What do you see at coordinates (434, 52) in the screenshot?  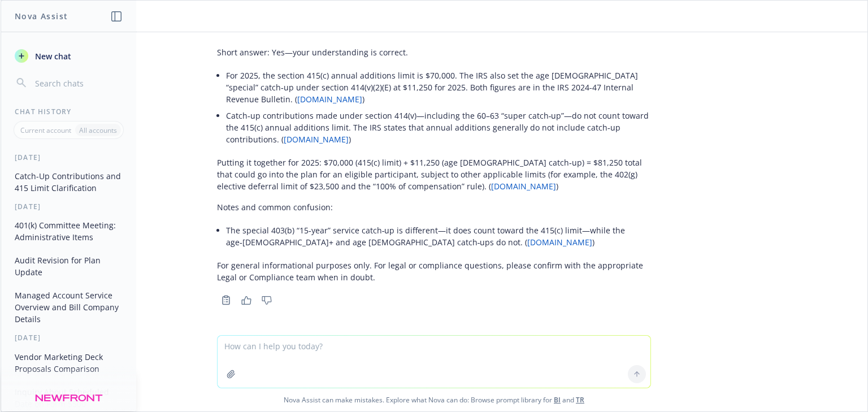 I see `p: Short answer: Yes—your understanding is correct.` at bounding box center [434, 52].